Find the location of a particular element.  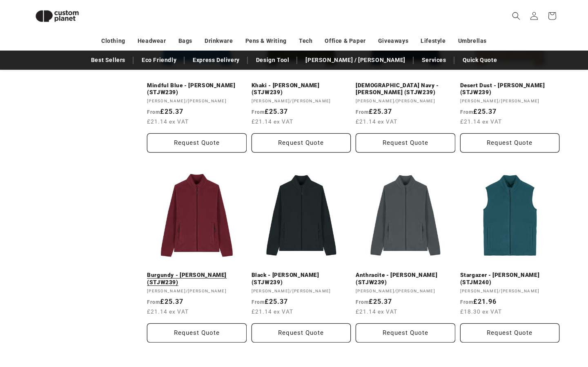

a: Eco Friendly is located at coordinates (159, 60).